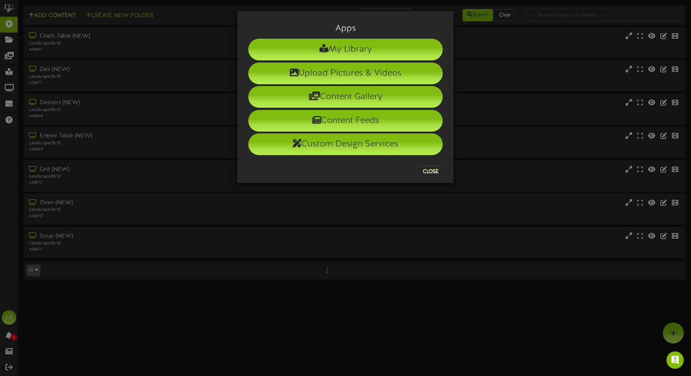 The height and width of the screenshot is (376, 691). What do you see at coordinates (675, 360) in the screenshot?
I see `div: Open Intercom Messenger` at bounding box center [675, 360].